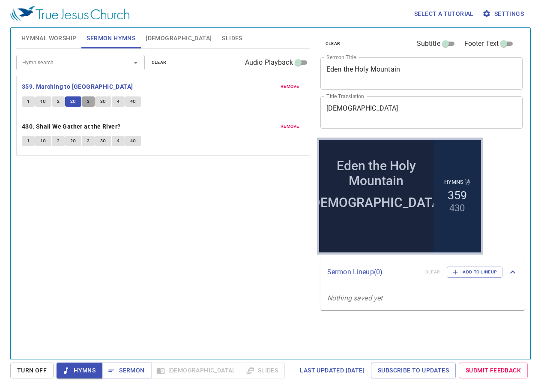  Describe the element at coordinates (232, 38) in the screenshot. I see `span: Slides` at that location.